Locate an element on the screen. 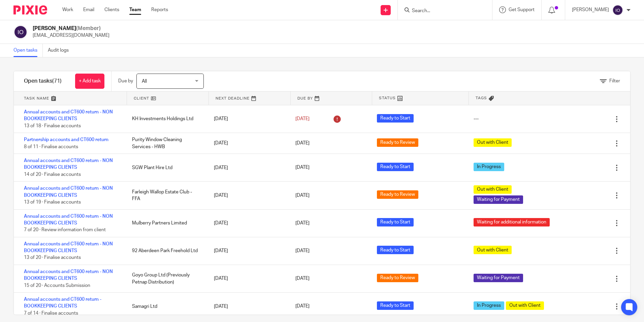  span: 13 of 18 · Finalise accounts is located at coordinates (52, 125).